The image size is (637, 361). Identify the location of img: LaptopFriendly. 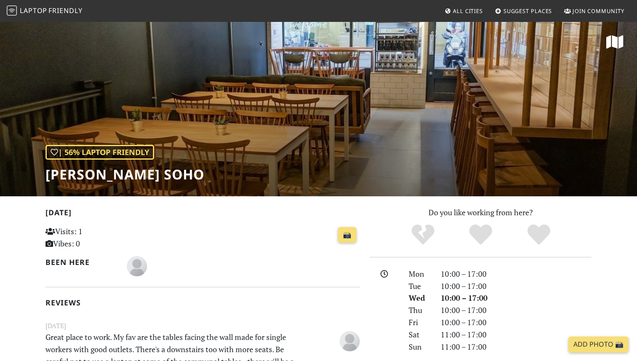
(12, 11).